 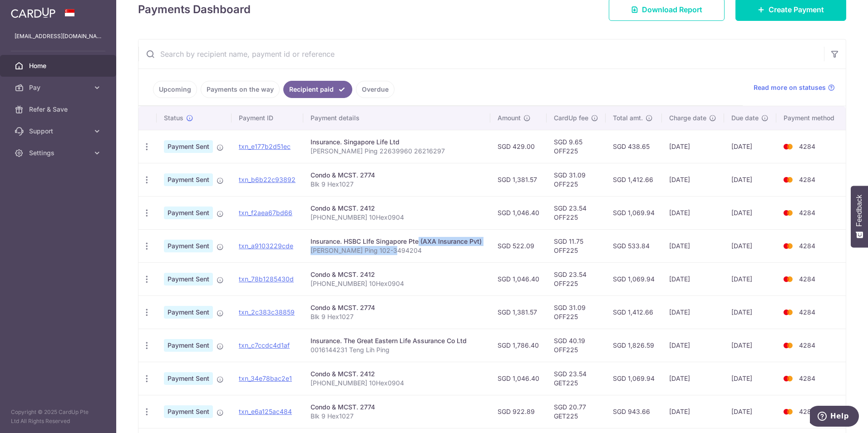 I want to click on a: txn_e177b2d51ec, so click(x=265, y=146).